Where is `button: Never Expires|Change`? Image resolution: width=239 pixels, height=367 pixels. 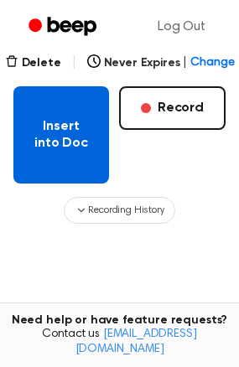
button: Never Expires|Change is located at coordinates (161, 63).